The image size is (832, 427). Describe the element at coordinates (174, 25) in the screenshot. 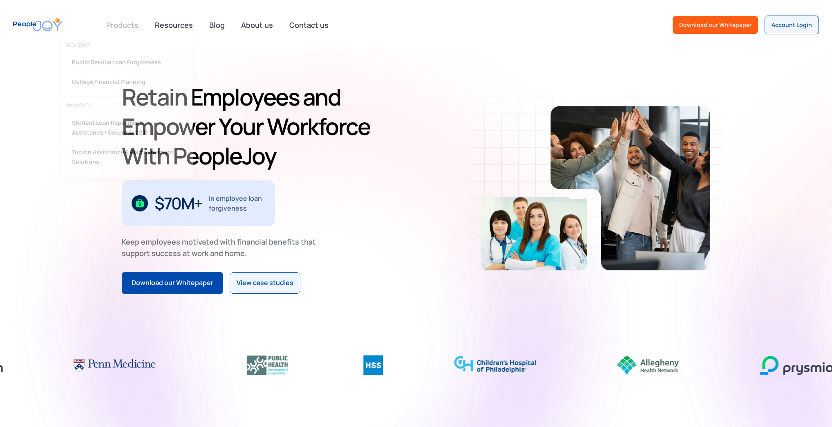

I see `a: Resources` at that location.